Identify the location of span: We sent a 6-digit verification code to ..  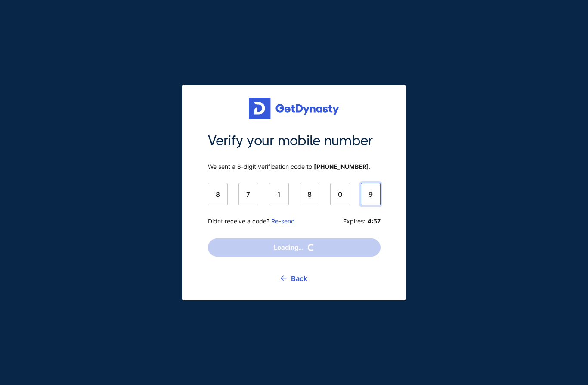
(294, 167).